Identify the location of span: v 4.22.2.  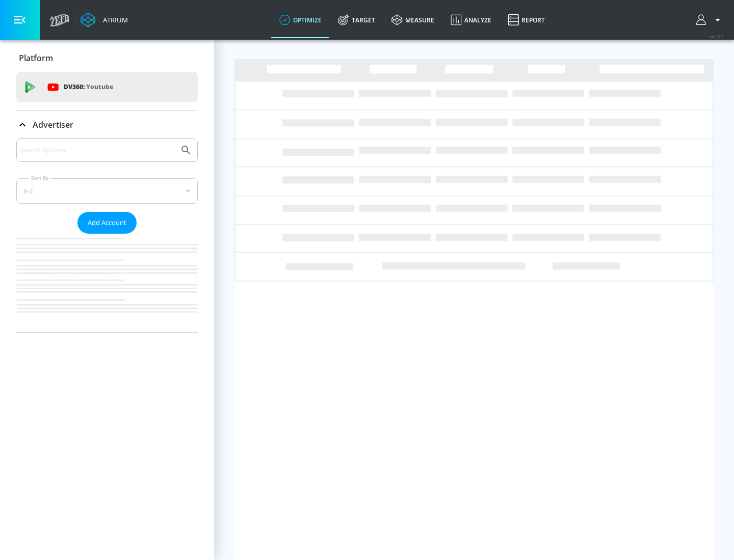
(716, 36).